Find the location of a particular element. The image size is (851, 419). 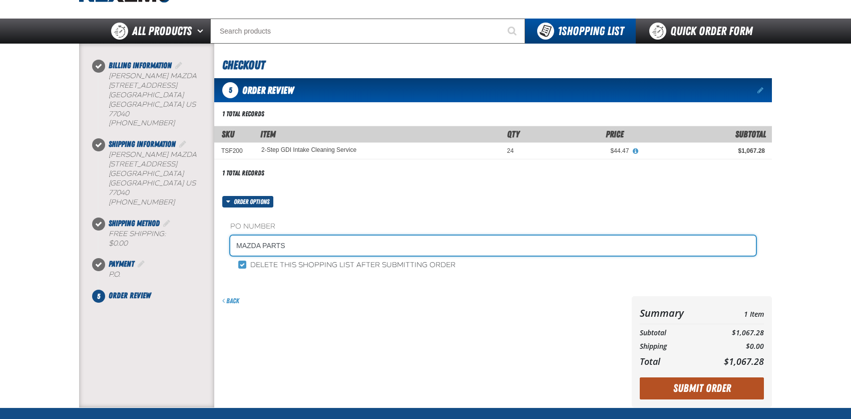

a: 2-Step GDI Intake Cleaning Service is located at coordinates (309, 150).